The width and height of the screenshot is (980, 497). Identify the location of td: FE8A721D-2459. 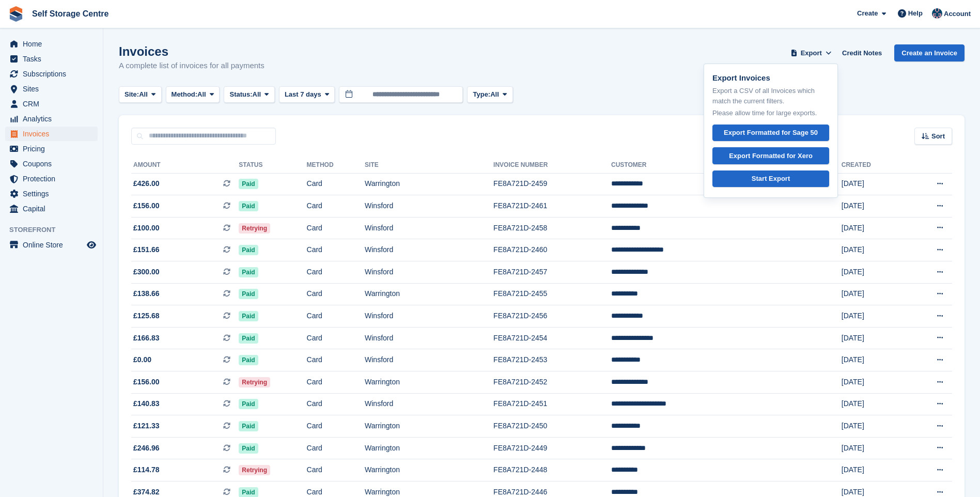
(552, 184).